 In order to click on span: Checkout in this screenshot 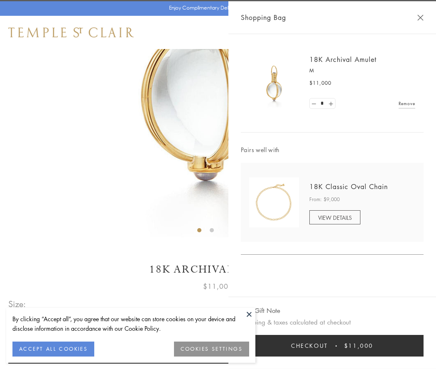, I will do `click(309, 345)`.